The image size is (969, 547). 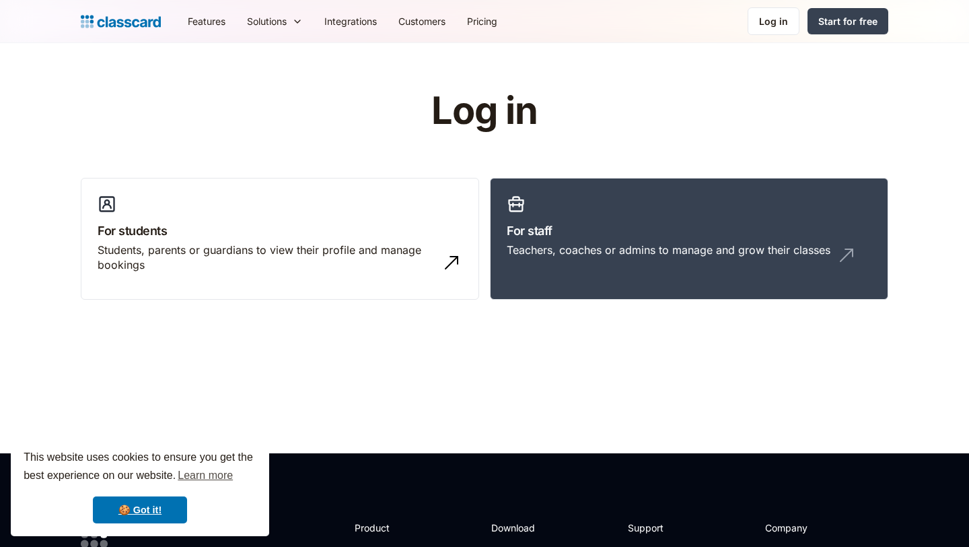 What do you see at coordinates (655, 527) in the screenshot?
I see `h2: Support` at bounding box center [655, 527].